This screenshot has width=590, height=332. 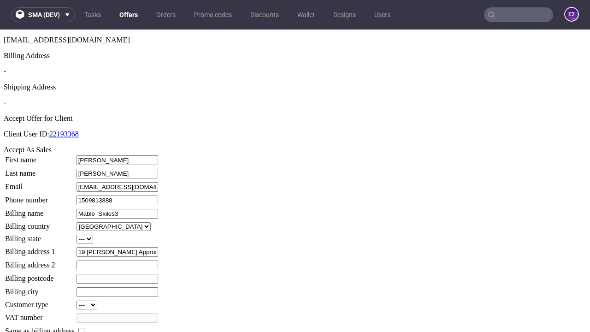 I want to click on td: Billing address 1, so click(x=40, y=222).